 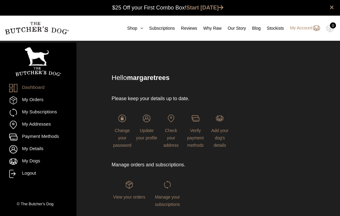 What do you see at coordinates (122, 138) in the screenshot?
I see `span: Change your password` at bounding box center [122, 138].